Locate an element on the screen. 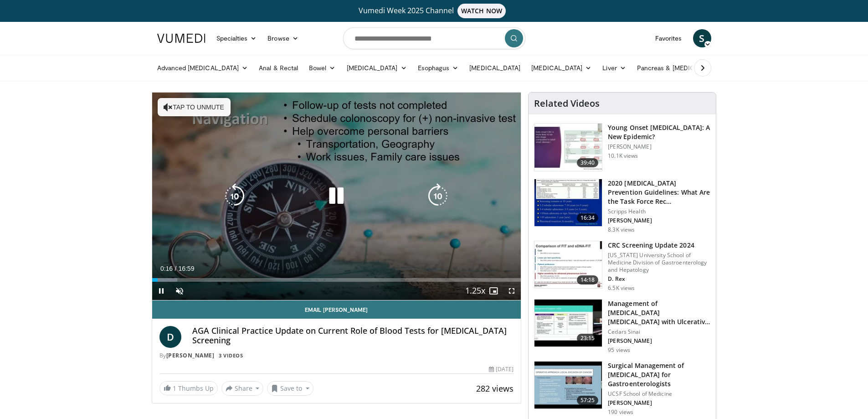  button: Playback Rate is located at coordinates (475, 291).